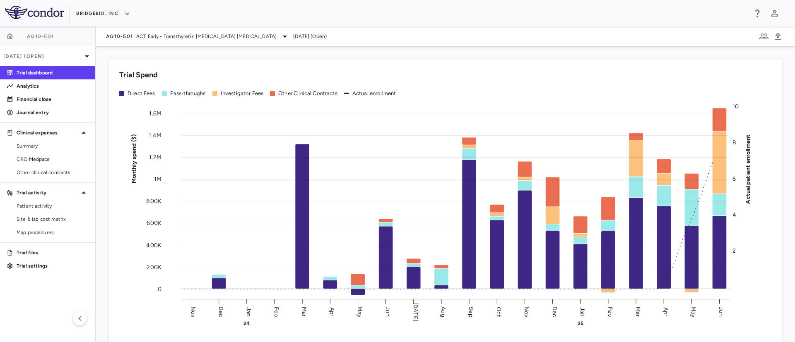  I want to click on tspan: 400K, so click(154, 245).